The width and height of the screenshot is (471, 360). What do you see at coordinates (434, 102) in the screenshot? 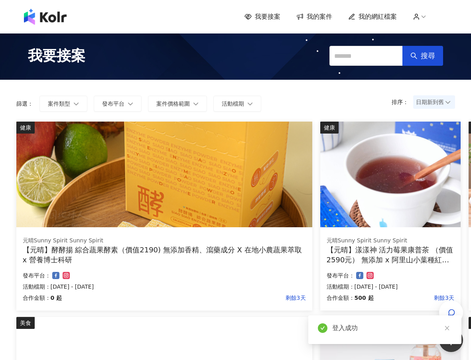
I see `span: 日期新到舊` at bounding box center [434, 102].